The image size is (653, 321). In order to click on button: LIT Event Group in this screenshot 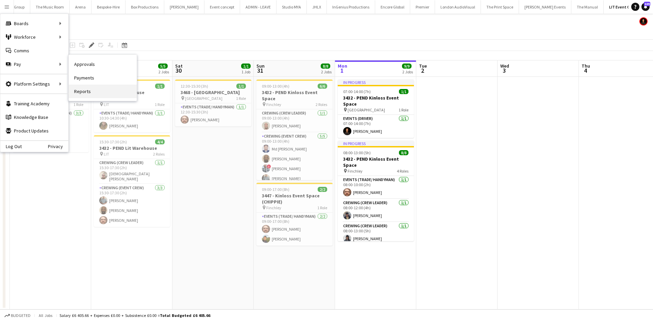, I will do `click(624, 7)`.